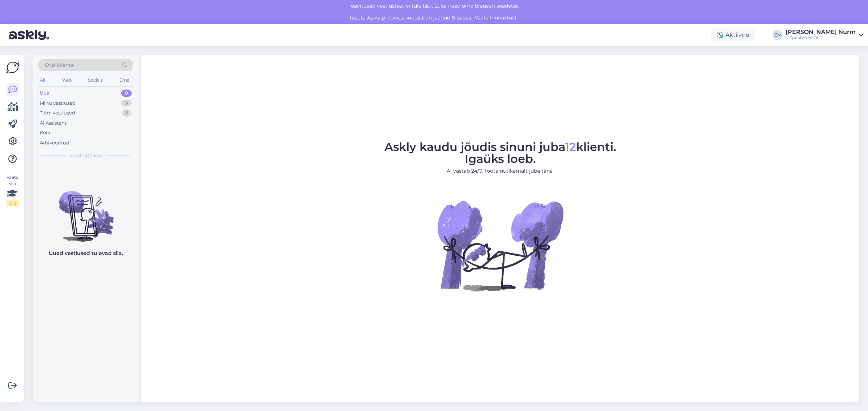 The image size is (868, 411). Describe the element at coordinates (59, 65) in the screenshot. I see `span: Otsi kliente` at that location.